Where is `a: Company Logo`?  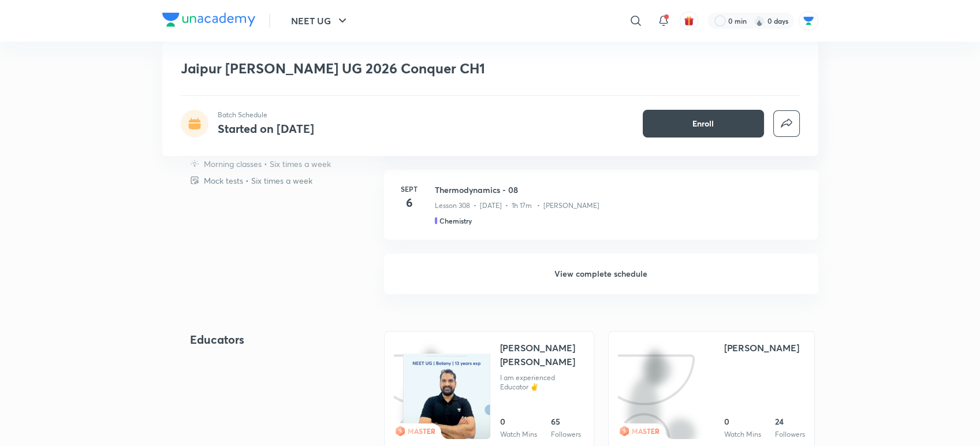 a: Company Logo is located at coordinates (209, 21).